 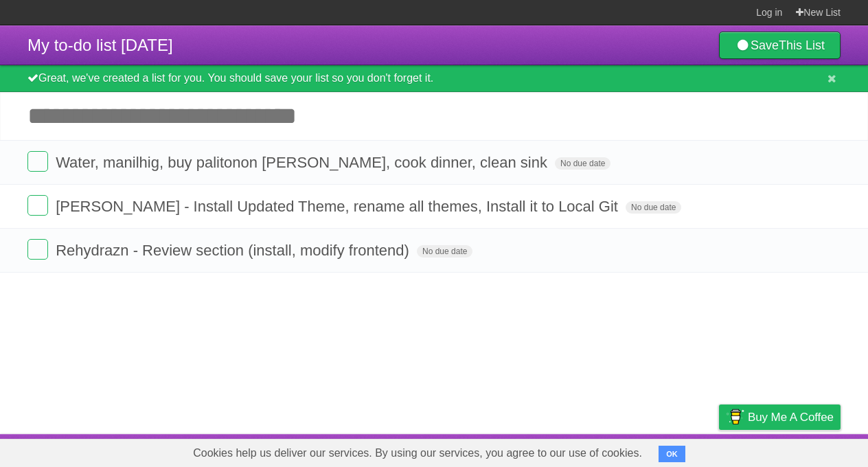 I want to click on span: Cookies help us deliver our services. By using our services, you agree to our use of cookies., so click(x=418, y=454).